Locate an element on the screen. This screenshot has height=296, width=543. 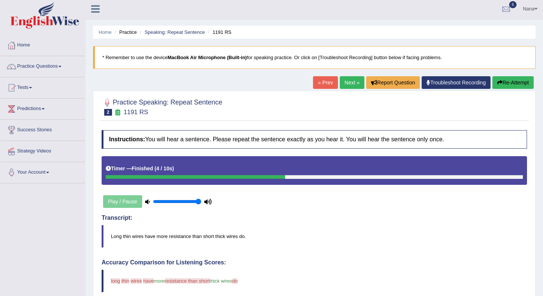
a: Predictions is located at coordinates (43, 108).